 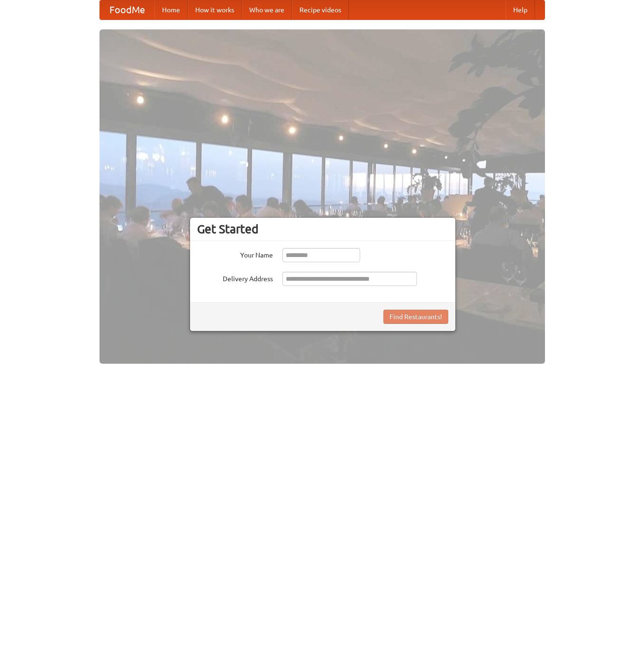 I want to click on a: How it works, so click(x=214, y=10).